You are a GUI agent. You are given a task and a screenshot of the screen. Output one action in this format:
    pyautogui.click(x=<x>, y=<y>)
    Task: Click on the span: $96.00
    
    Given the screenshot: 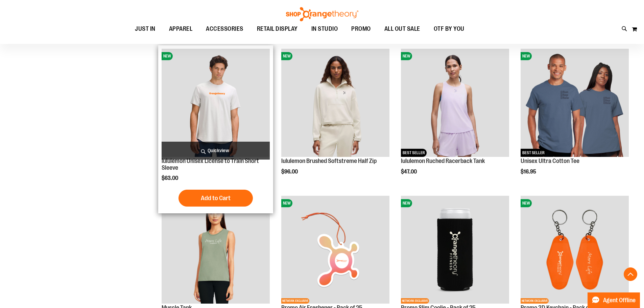 What is the action you would take?
    pyautogui.click(x=290, y=172)
    